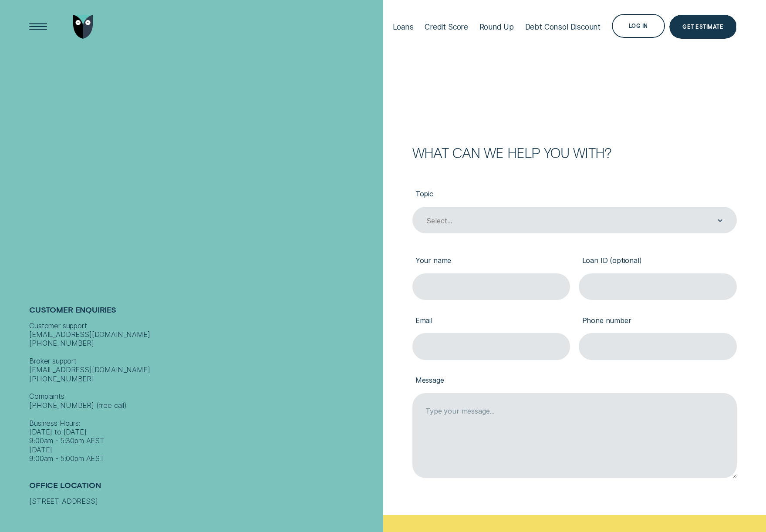 This screenshot has width=766, height=532. I want to click on label: Email, so click(491, 321).